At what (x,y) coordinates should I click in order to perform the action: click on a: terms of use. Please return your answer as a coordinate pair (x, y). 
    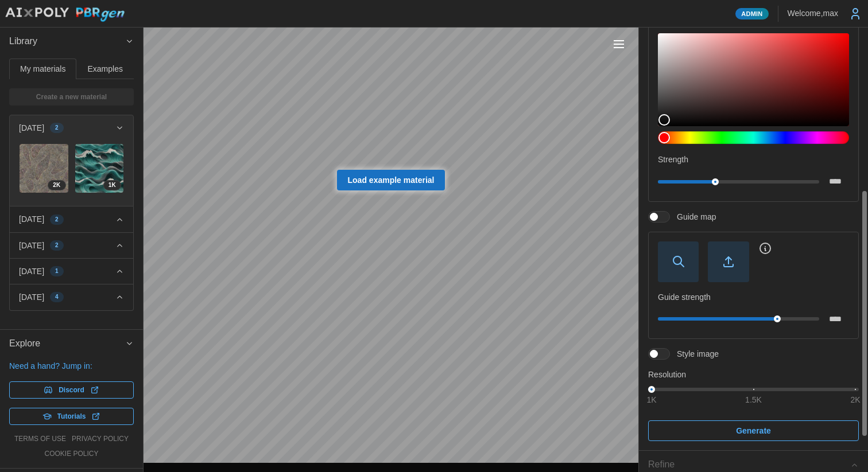
    Looking at the image, I should click on (40, 439).